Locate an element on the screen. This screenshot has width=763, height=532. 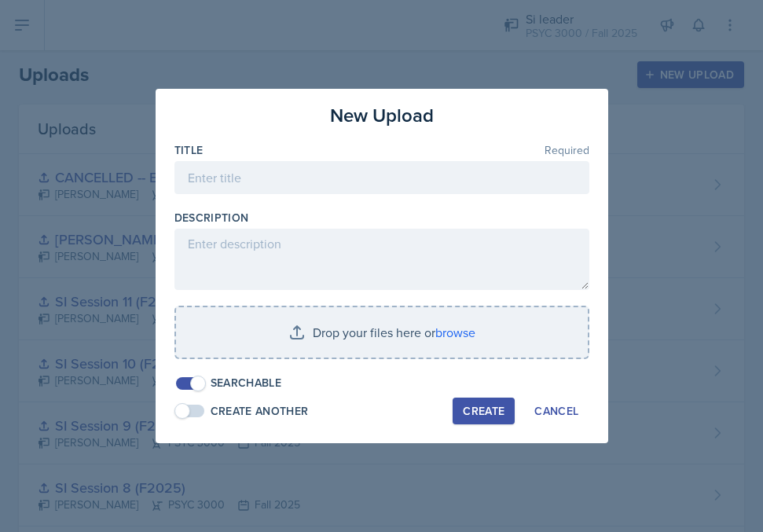
label: Description is located at coordinates (211, 218).